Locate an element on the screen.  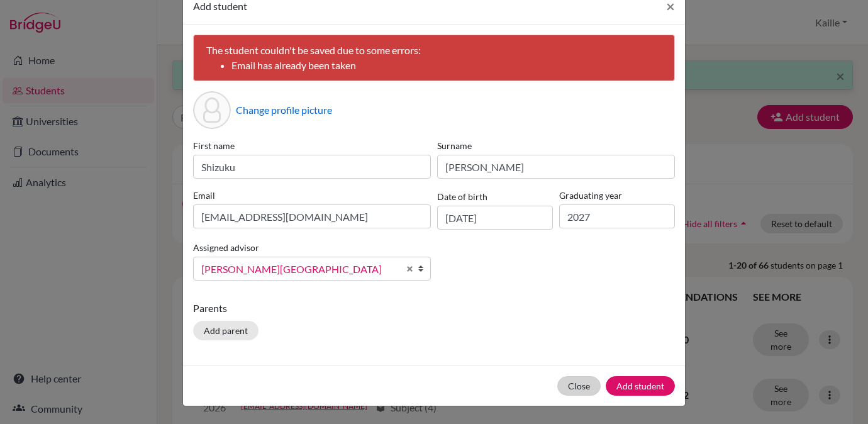
button: Add student is located at coordinates (641, 386).